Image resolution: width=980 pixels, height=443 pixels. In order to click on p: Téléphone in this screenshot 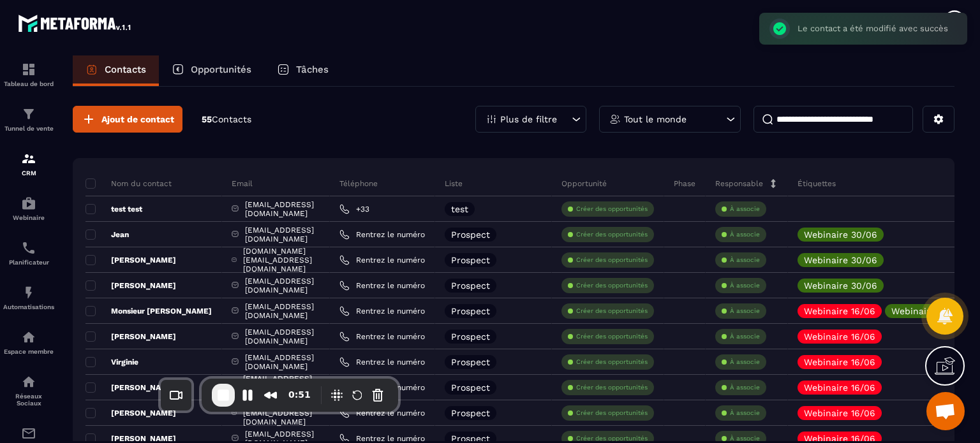, I will do `click(359, 183)`.